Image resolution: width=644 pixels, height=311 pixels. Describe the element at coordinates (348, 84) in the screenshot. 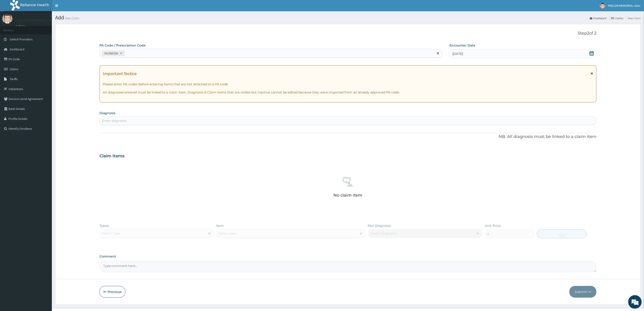

I see `p: Please enter PA codes before entering items that are not attached to a PA code` at that location.